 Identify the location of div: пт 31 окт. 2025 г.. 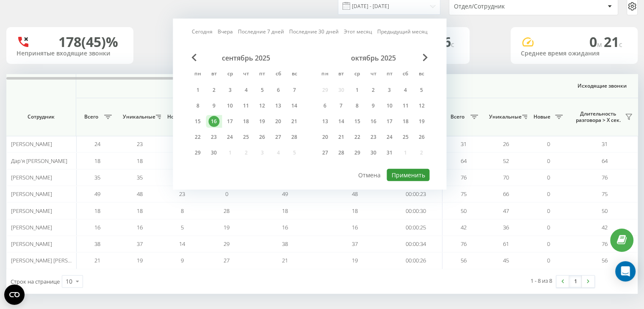
(389, 153).